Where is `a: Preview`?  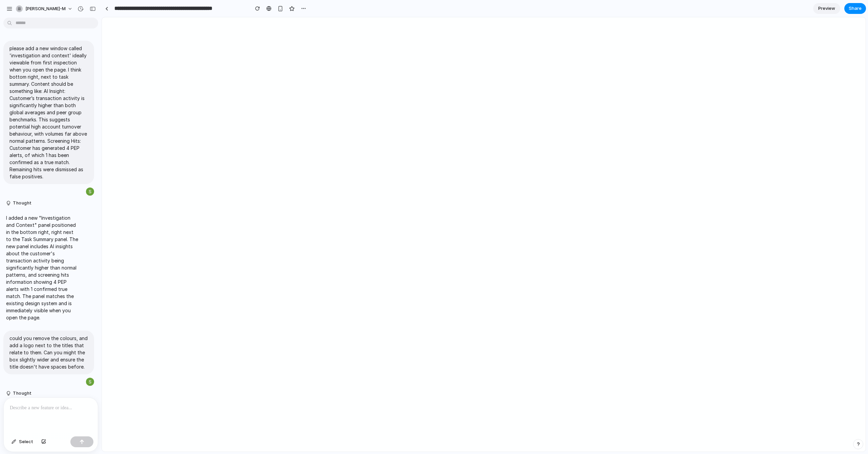
a: Preview is located at coordinates (827, 9).